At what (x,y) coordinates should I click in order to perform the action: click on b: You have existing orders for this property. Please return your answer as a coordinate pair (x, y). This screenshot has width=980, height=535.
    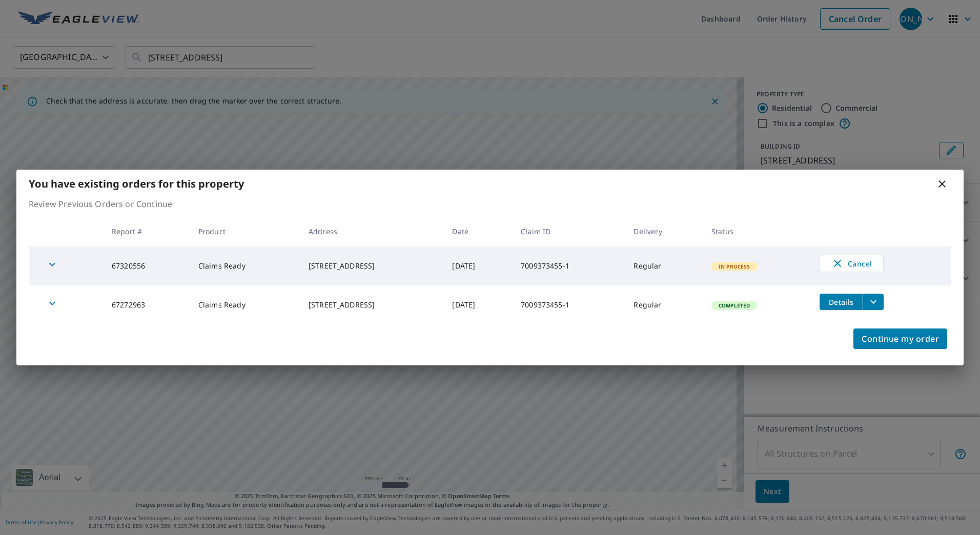
    Looking at the image, I should click on (137, 183).